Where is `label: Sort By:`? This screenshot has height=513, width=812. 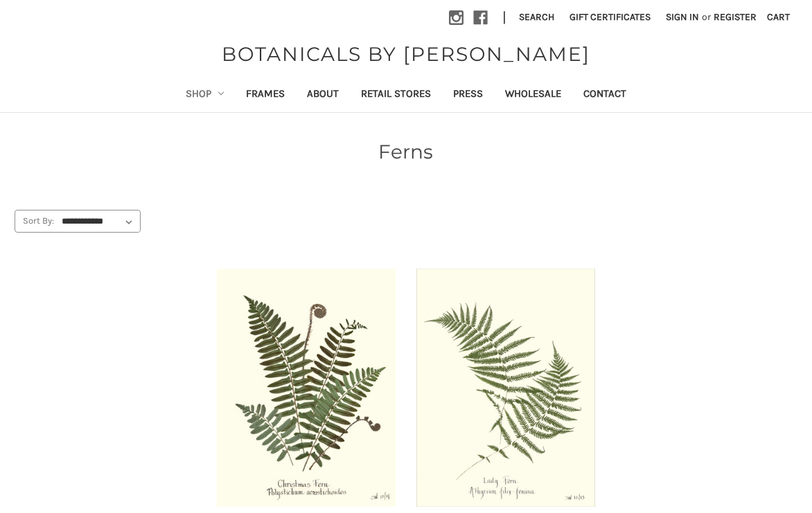 label: Sort By: is located at coordinates (35, 221).